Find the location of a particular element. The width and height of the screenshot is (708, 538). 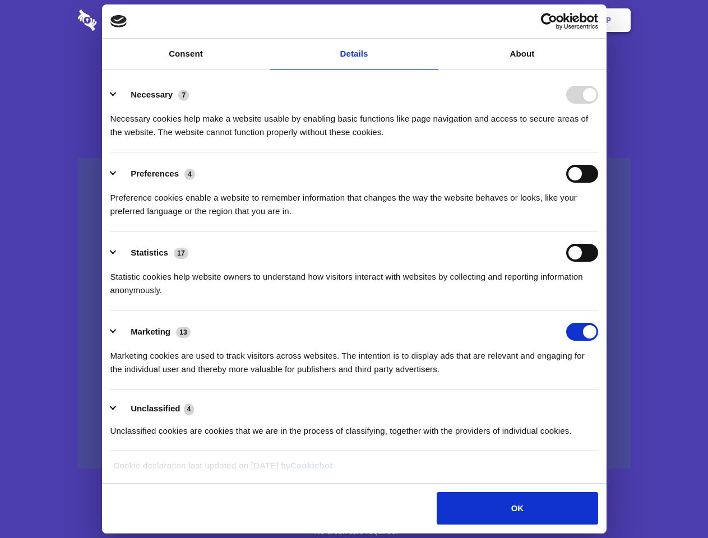

img: logo is located at coordinates (119, 21).